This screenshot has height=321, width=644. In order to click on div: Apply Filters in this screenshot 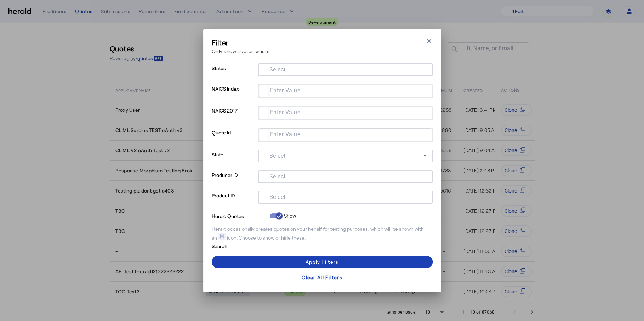, I will do `click(322, 262)`.